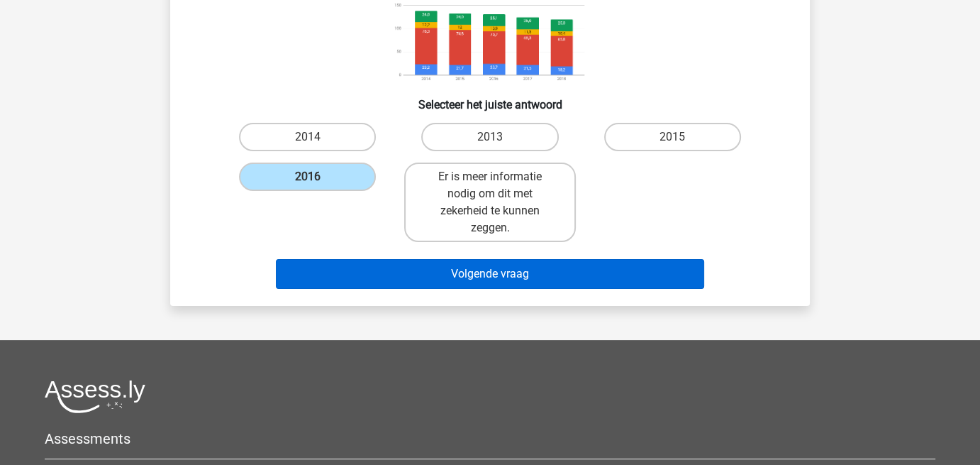 Image resolution: width=980 pixels, height=465 pixels. What do you see at coordinates (307, 137) in the screenshot?
I see `label: 2014` at bounding box center [307, 137].